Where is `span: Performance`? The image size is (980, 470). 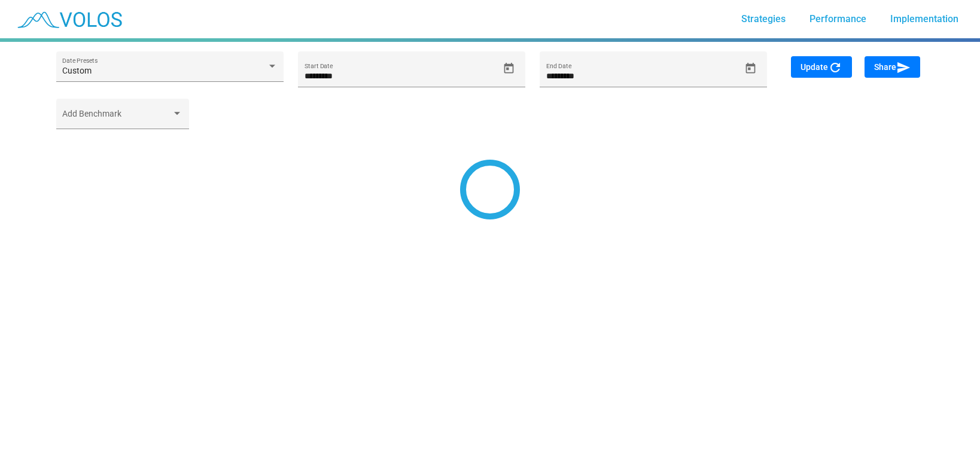 span: Performance is located at coordinates (838, 18).